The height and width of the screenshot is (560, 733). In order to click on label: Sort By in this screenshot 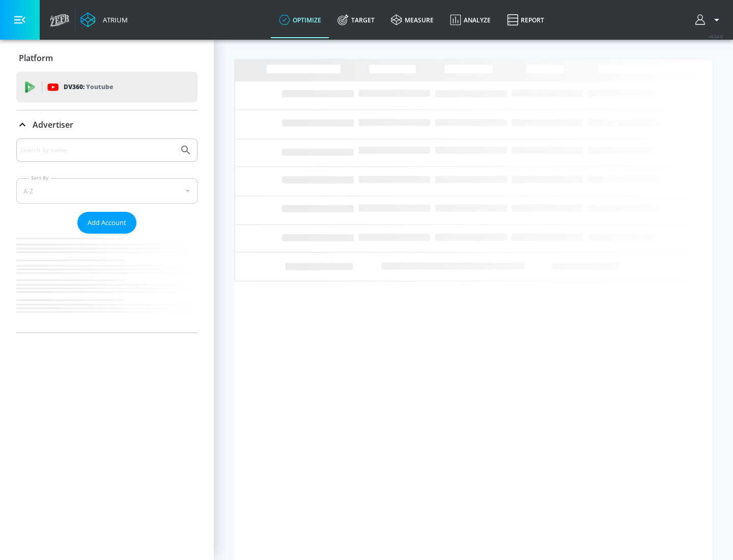, I will do `click(39, 178)`.